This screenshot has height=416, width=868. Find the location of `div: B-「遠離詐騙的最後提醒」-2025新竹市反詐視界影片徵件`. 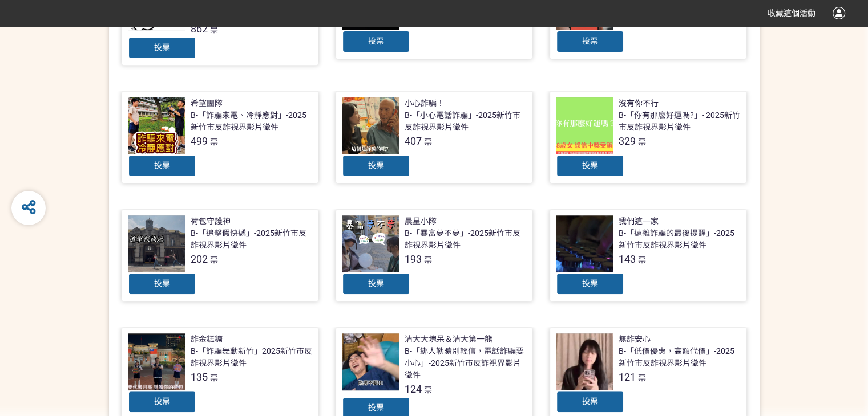

div: B-「遠離詐騙的最後提醒」-2025新竹市反詐視界影片徵件 is located at coordinates (679, 239).